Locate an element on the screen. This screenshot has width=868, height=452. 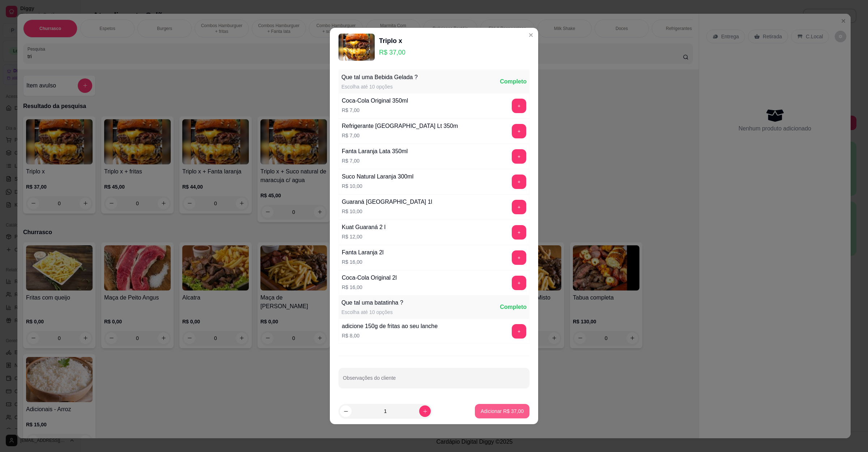
button: Close is located at coordinates (531, 35).